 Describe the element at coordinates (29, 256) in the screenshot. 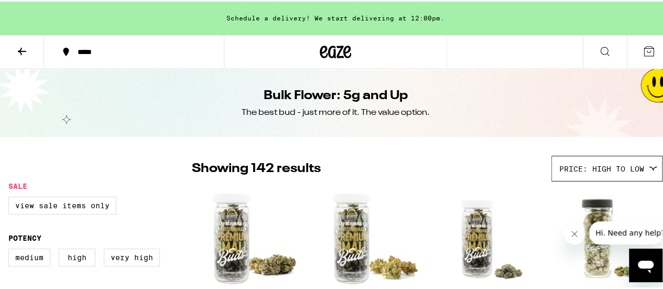

I see `label: Medium` at that location.